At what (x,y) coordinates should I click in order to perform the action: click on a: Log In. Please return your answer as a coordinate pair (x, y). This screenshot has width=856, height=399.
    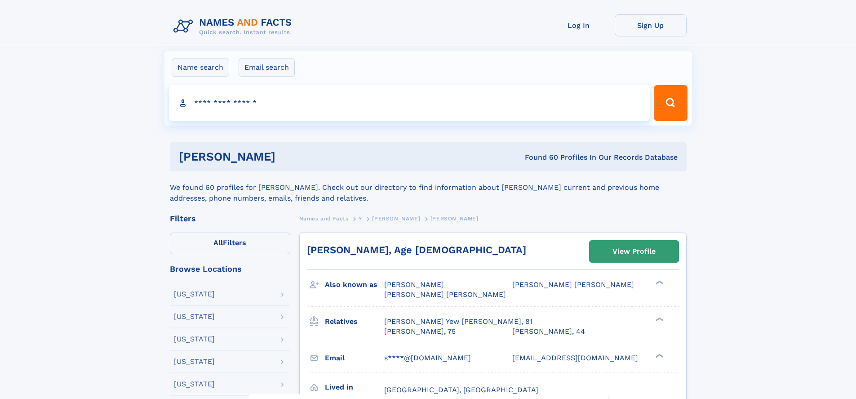
    Looking at the image, I should click on (579, 25).